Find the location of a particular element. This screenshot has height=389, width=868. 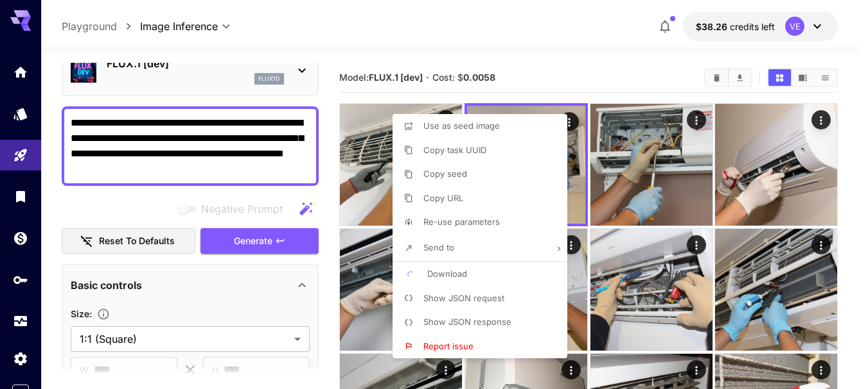

span: Re-use parameters is located at coordinates (461, 221).